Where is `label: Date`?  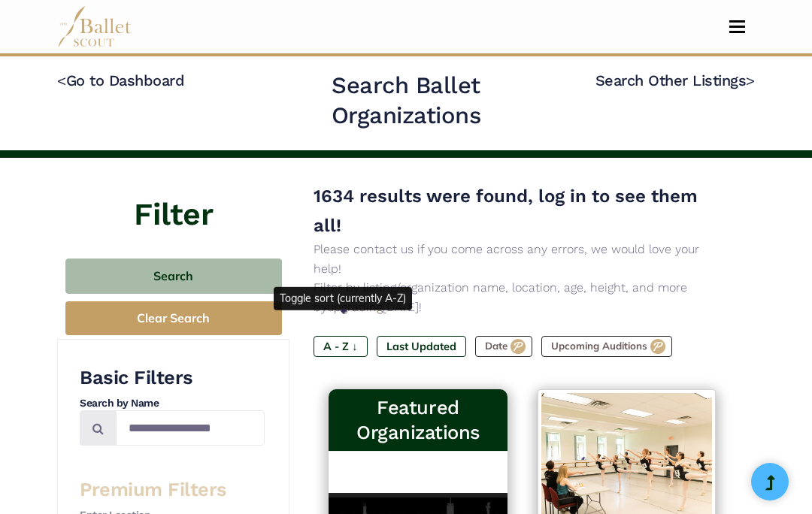 label: Date is located at coordinates (504, 346).